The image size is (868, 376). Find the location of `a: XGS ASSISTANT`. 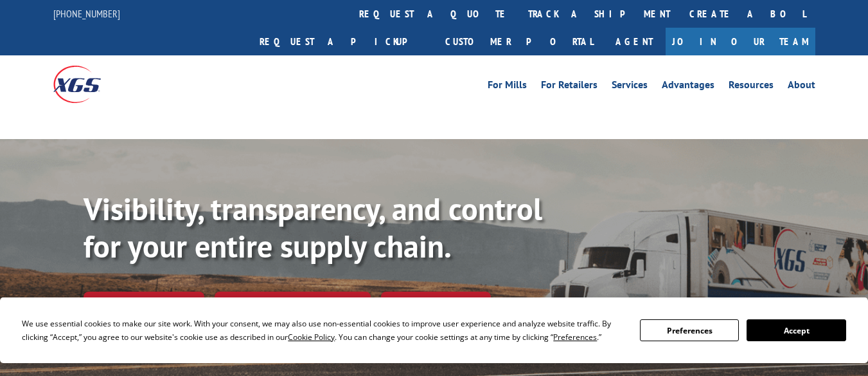

a: XGS ASSISTANT is located at coordinates (436, 305).